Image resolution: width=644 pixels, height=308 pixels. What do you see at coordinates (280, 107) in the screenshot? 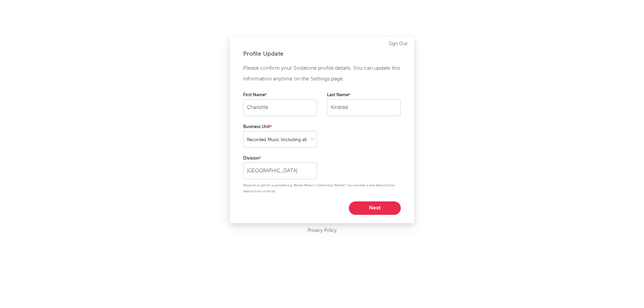
I see `input: Your first name` at bounding box center [280, 107].